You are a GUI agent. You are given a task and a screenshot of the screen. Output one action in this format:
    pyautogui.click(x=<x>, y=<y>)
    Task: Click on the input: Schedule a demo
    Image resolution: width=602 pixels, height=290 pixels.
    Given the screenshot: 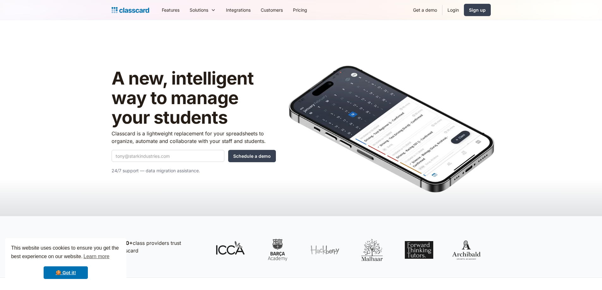 What is the action you would take?
    pyautogui.click(x=252, y=156)
    